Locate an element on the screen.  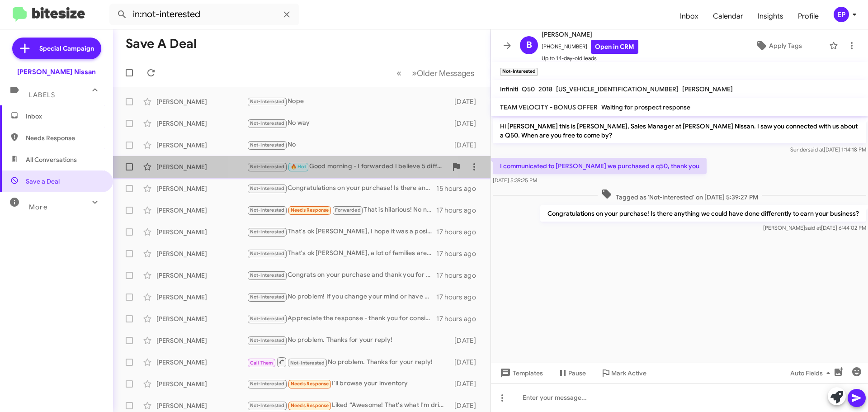
span: Mark Active is located at coordinates (629, 373).